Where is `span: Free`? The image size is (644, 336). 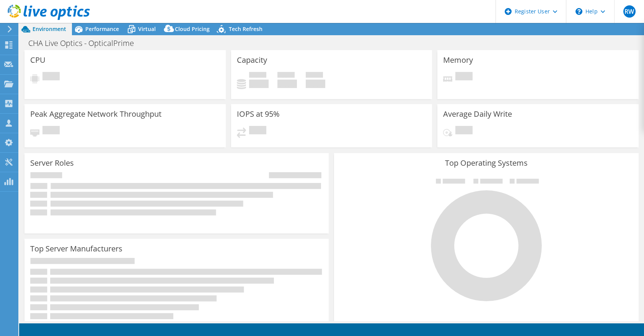
span: Free is located at coordinates (286, 76).